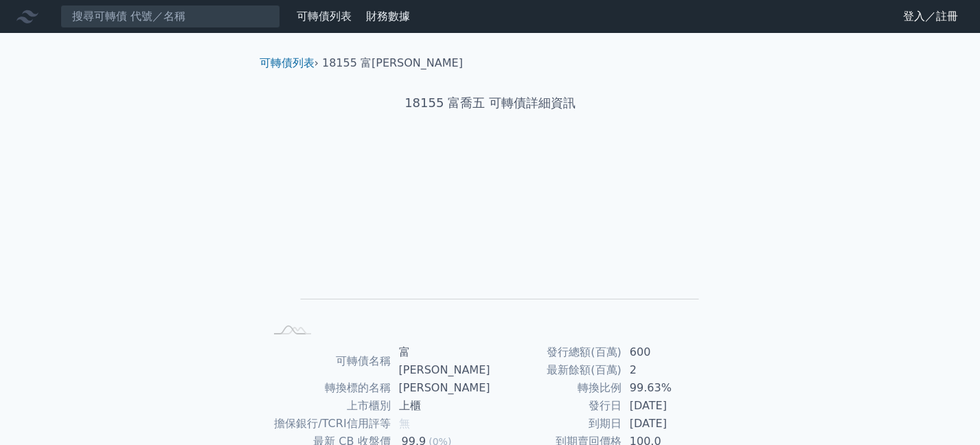 This screenshot has width=980, height=445. Describe the element at coordinates (405, 423) in the screenshot. I see `span: 無` at that location.